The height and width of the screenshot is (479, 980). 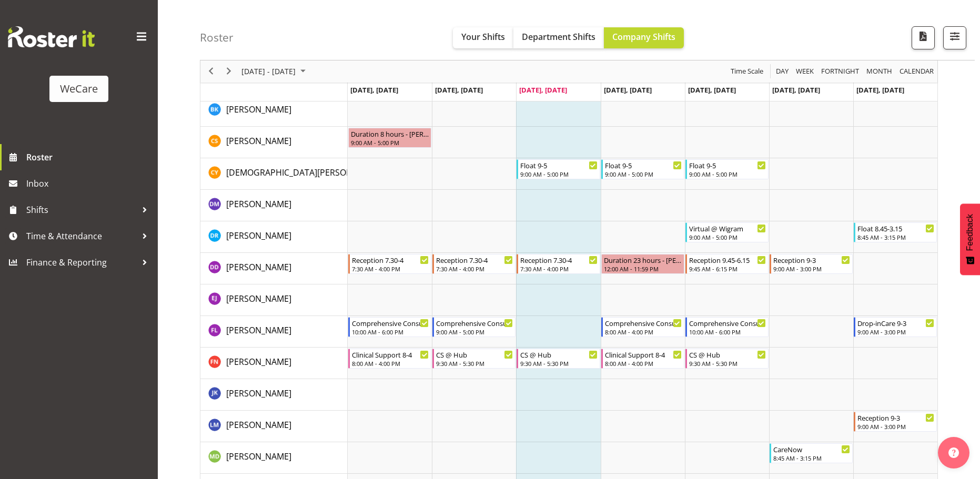 I want to click on td: Marie-Claire Dickson-Bakker resource, so click(x=274, y=458).